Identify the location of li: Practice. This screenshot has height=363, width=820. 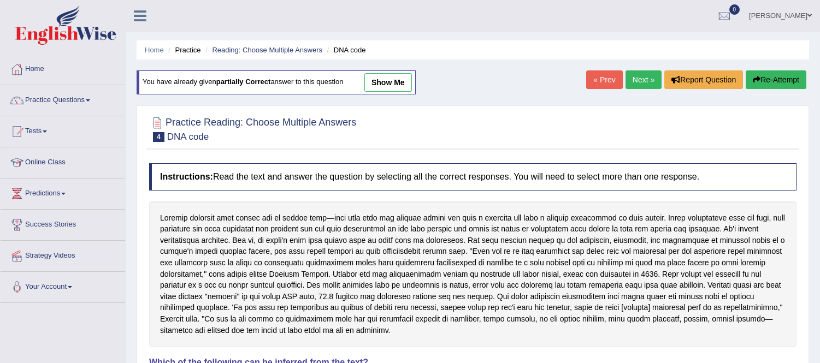
(183, 50).